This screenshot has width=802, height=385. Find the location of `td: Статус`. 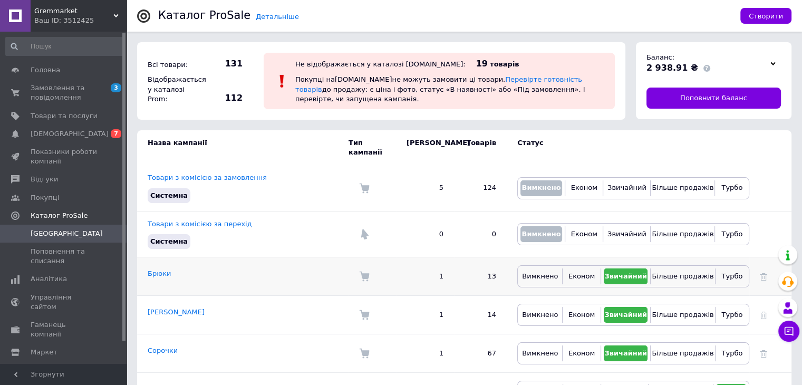

td: Статус is located at coordinates (628, 148).